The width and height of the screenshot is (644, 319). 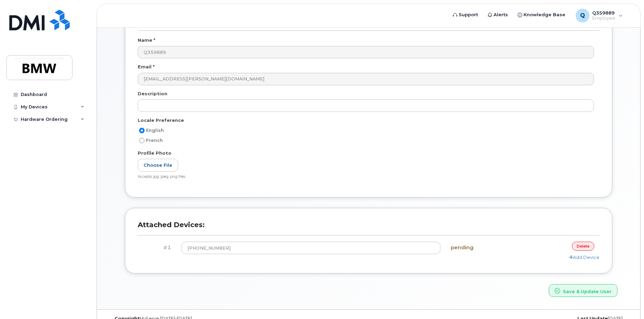 I want to click on a: Support, so click(x=465, y=15).